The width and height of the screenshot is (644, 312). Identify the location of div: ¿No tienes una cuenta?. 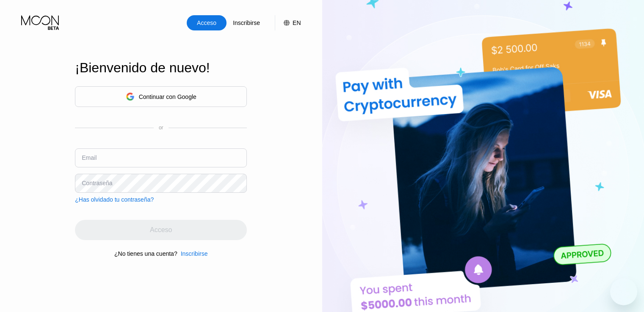
(146, 254).